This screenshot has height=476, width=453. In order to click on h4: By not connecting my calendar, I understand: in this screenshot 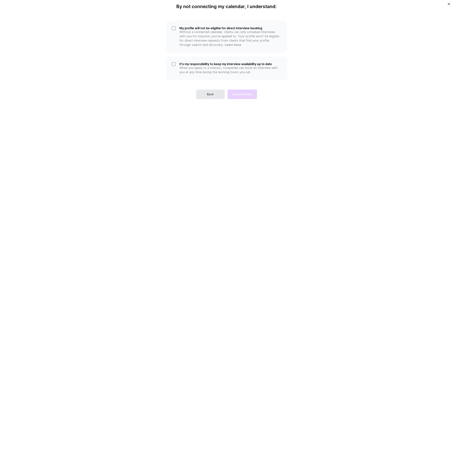, I will do `click(226, 6)`.